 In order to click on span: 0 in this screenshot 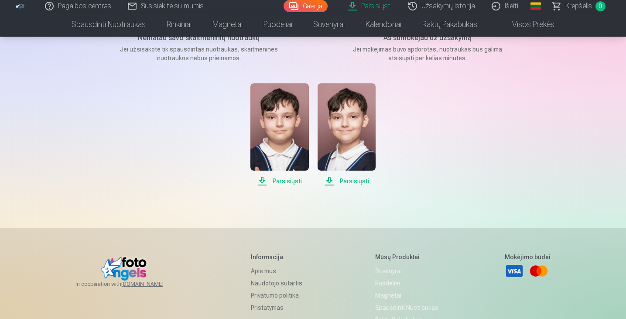, I will do `click(600, 6)`.